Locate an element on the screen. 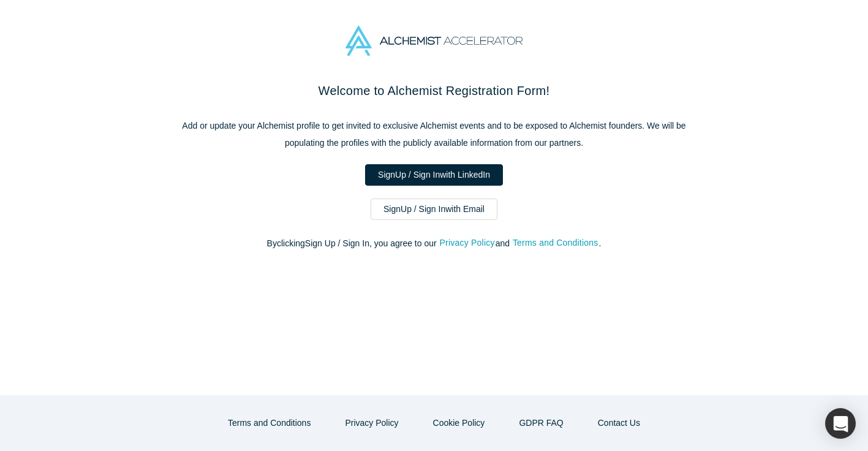 This screenshot has height=451, width=868. p: By clicking Sign Up / Sign In , you agree to our and . is located at coordinates (435, 244).